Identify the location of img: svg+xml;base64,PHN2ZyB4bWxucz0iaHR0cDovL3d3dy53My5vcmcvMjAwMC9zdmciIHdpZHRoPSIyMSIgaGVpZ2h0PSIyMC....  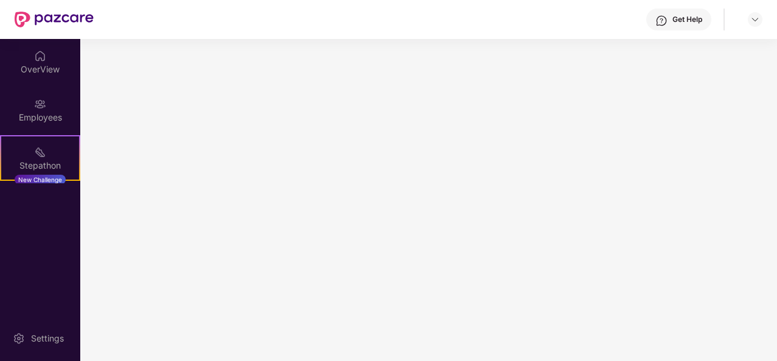
(40, 152).